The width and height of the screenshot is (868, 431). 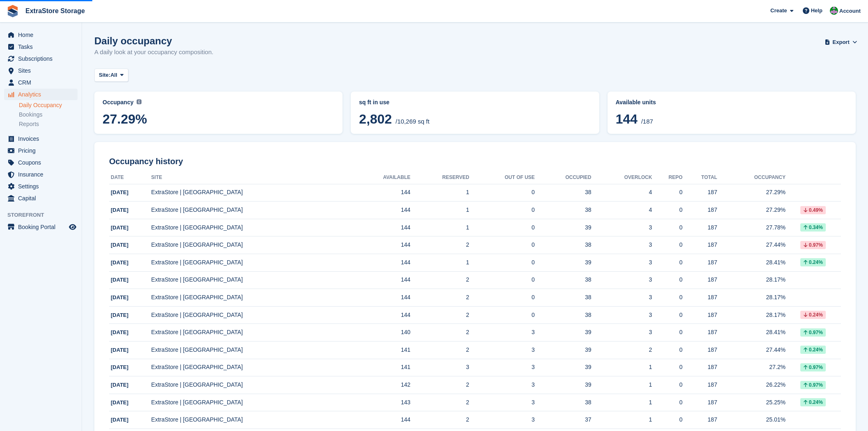 What do you see at coordinates (813, 228) in the screenshot?
I see `div: 0.34%` at bounding box center [813, 228].